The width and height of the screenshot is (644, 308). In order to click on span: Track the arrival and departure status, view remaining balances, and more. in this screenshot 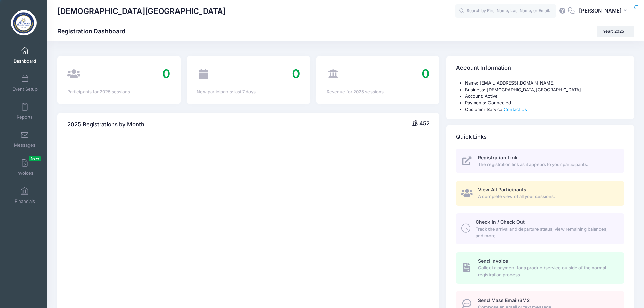, I will do `click(546, 232)`.